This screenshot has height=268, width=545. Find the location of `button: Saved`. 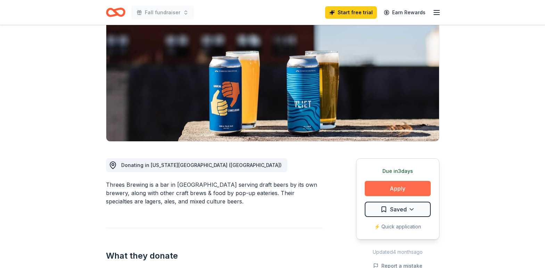

button: Saved is located at coordinates (398, 209).